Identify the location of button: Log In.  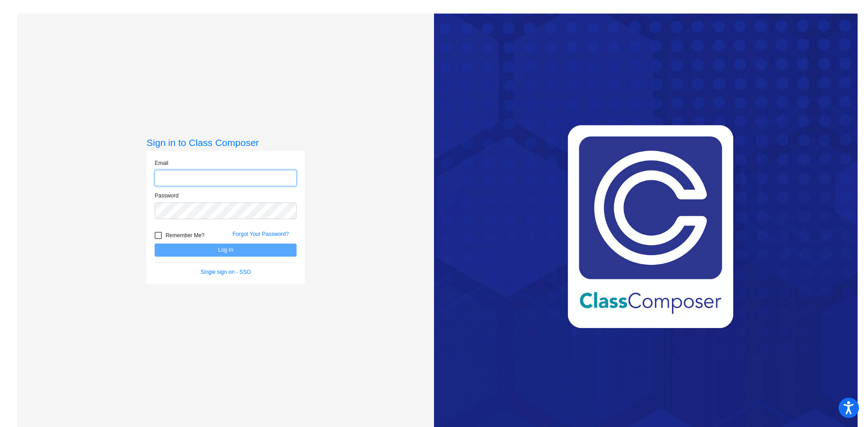
(226, 250).